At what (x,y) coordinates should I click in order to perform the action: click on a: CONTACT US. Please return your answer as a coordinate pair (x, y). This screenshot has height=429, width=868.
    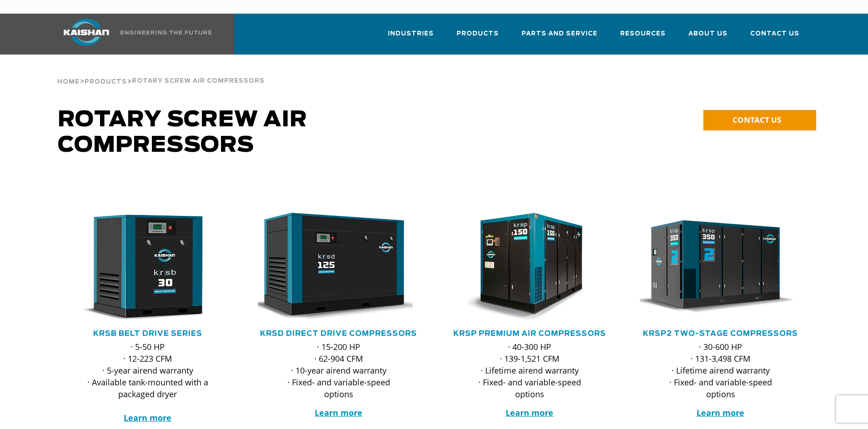
    Looking at the image, I should click on (760, 120).